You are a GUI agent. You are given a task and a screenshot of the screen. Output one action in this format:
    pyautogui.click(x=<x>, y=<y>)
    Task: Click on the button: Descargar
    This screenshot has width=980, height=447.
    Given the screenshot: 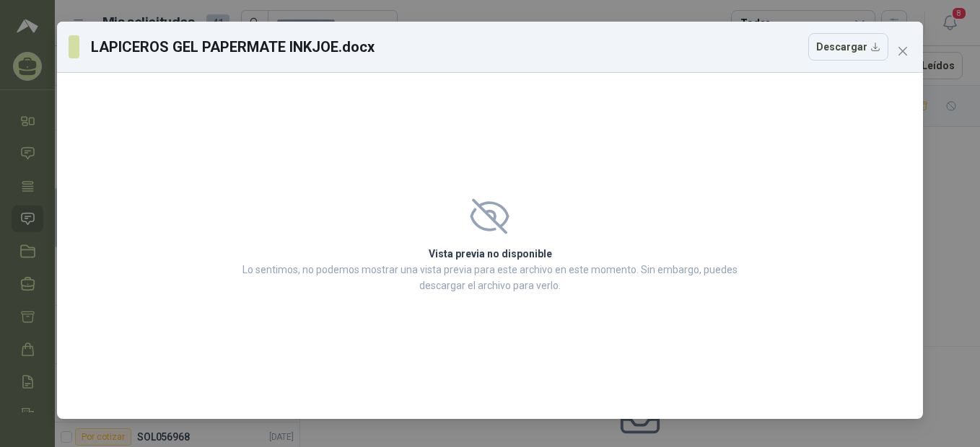 What is the action you would take?
    pyautogui.click(x=848, y=47)
    